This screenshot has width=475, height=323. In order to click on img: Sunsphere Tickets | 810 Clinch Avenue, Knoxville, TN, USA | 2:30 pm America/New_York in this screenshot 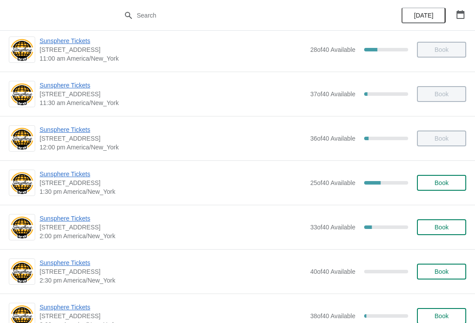, I will do `click(22, 272)`.